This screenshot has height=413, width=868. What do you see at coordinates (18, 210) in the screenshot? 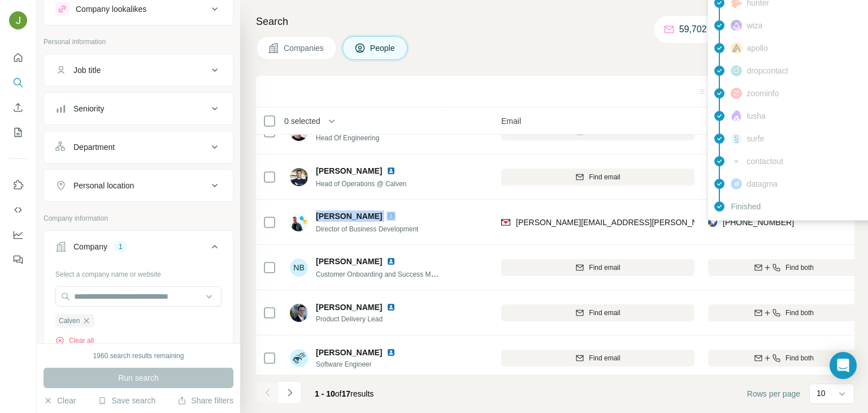
I see `button: Use Surfe API` at bounding box center [18, 210].